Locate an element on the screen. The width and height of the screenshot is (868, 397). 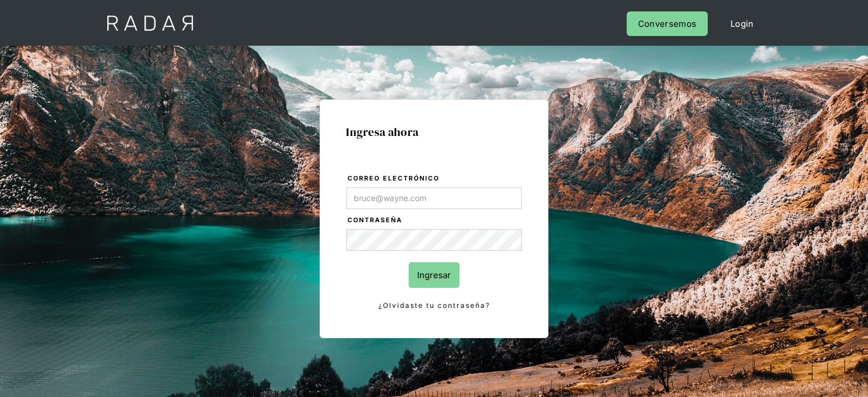
a: Login is located at coordinates (742, 23).